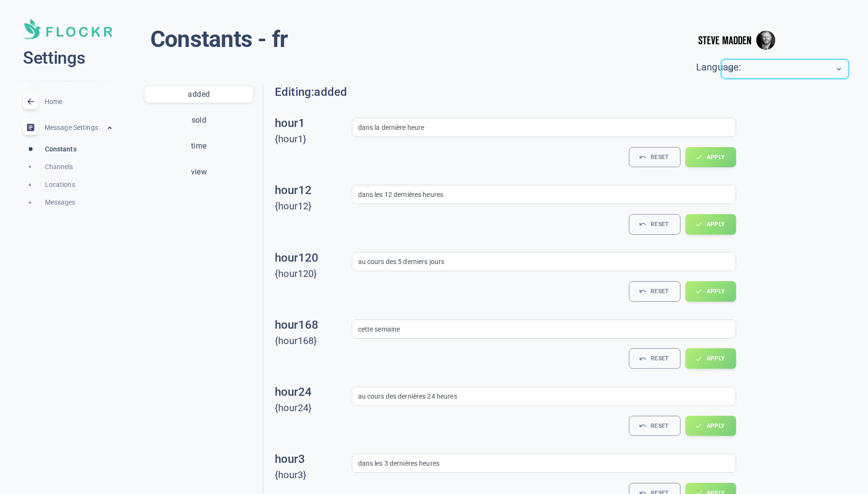 This screenshot has width=868, height=494. Describe the element at coordinates (199, 94) in the screenshot. I see `button: added` at that location.